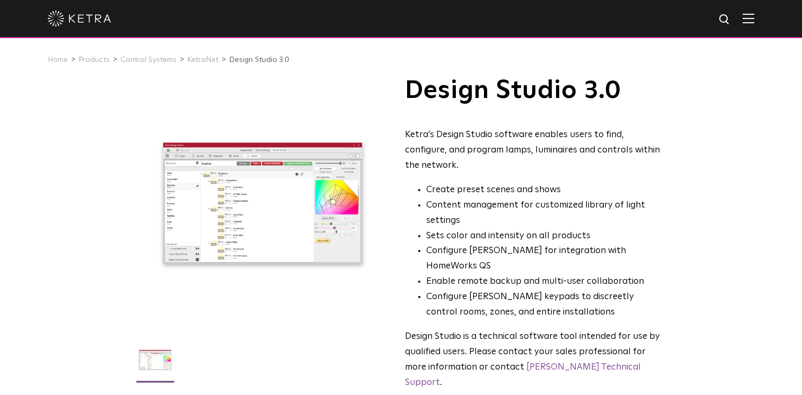 Image resolution: width=802 pixels, height=395 pixels. I want to click on li: Enable remote backup and multi-user collaboration, so click(544, 282).